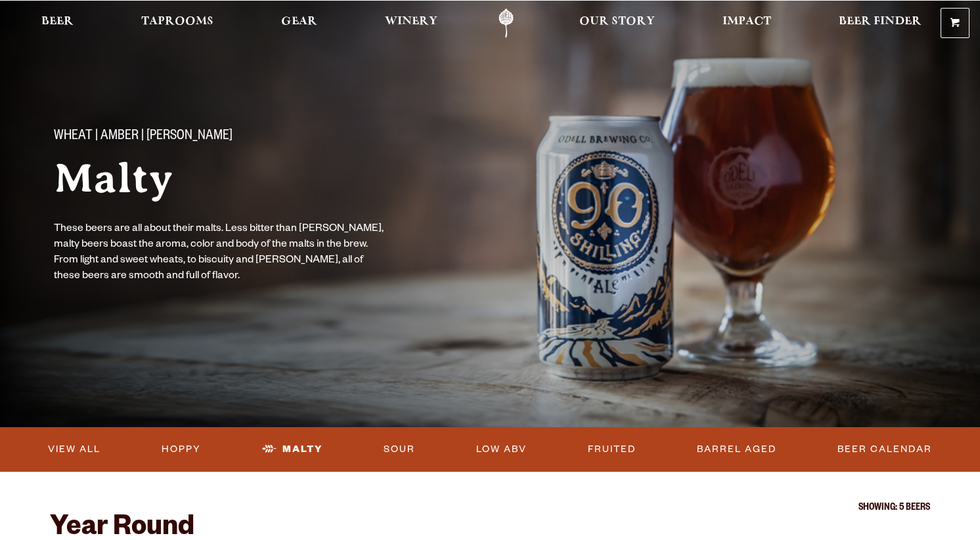 Image resolution: width=980 pixels, height=540 pixels. What do you see at coordinates (299, 23) in the screenshot?
I see `a: Gear` at bounding box center [299, 23].